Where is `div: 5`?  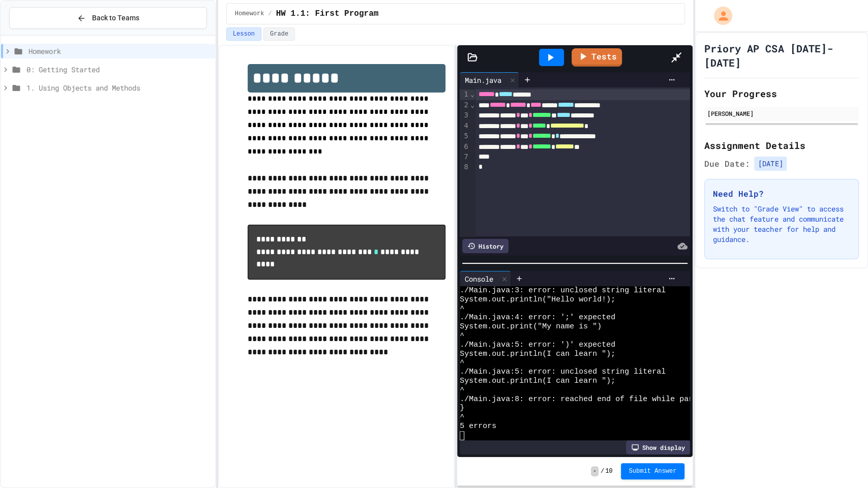 div: 5 is located at coordinates (465, 136).